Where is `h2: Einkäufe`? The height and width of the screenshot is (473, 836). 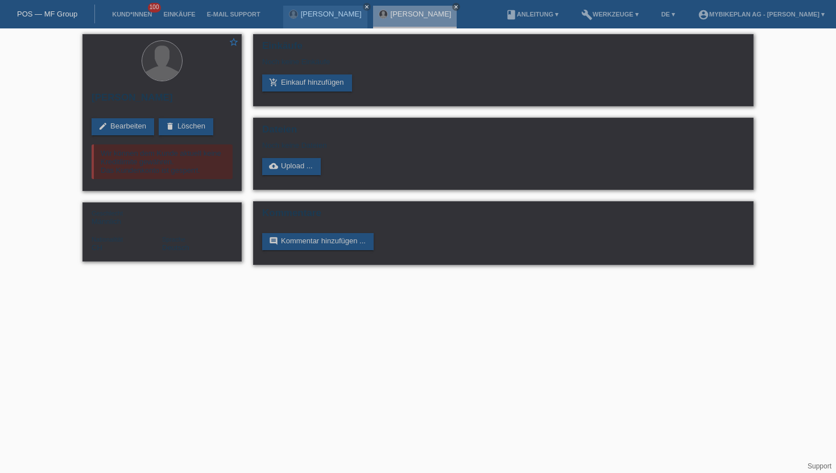
h2: Einkäufe is located at coordinates (503, 49).